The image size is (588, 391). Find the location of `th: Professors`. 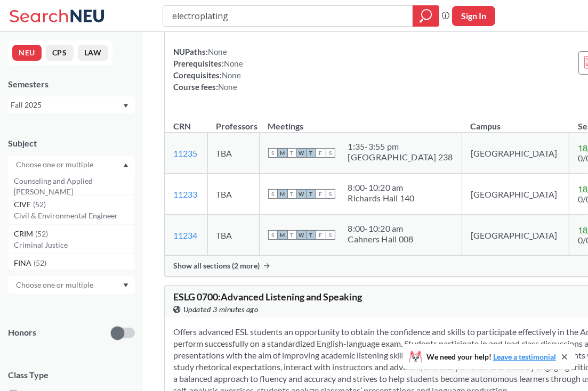

th: Professors is located at coordinates (233, 121).